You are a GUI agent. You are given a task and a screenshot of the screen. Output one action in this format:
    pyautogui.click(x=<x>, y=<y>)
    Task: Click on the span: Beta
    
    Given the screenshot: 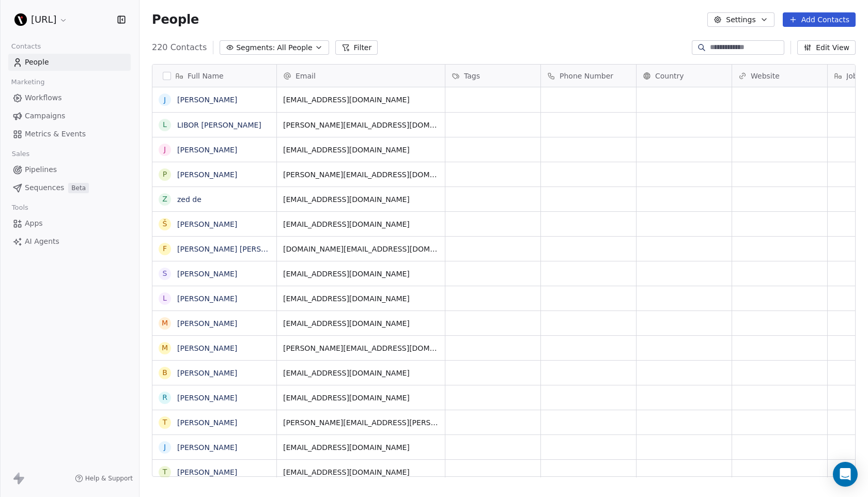 What is the action you would take?
    pyautogui.click(x=79, y=188)
    